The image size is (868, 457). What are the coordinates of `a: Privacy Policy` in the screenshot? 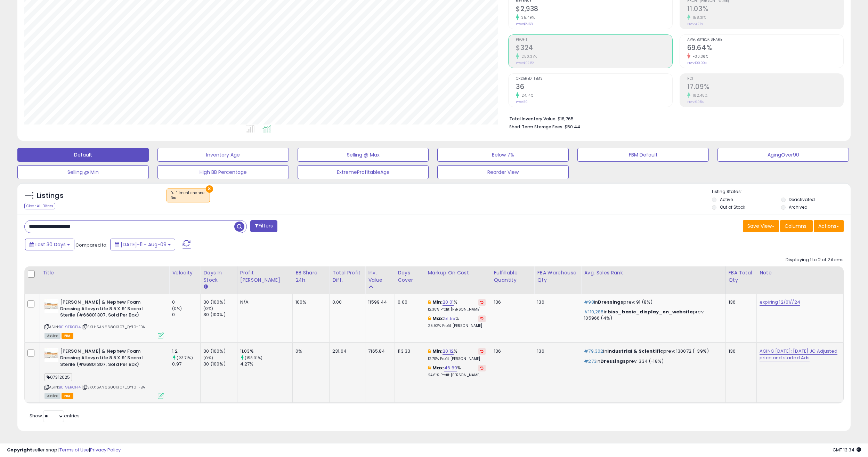 It's located at (105, 449).